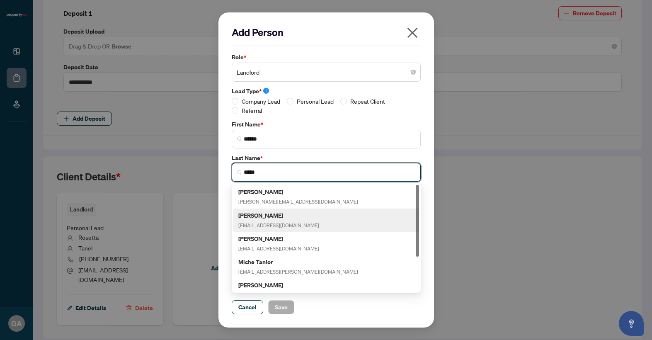 The height and width of the screenshot is (340, 652). I want to click on label: First Name, so click(326, 124).